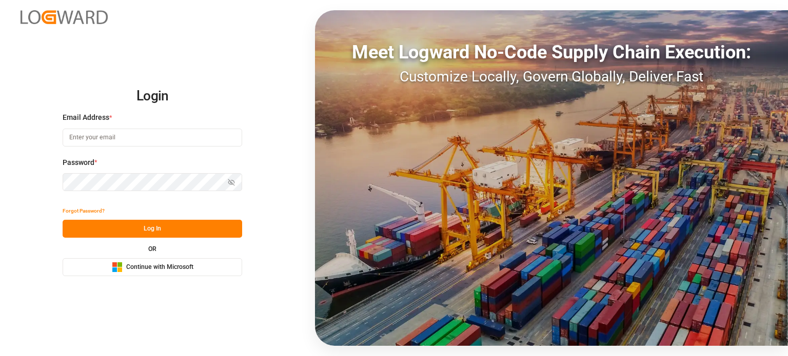 The image size is (788, 356). Describe the element at coordinates (152, 249) in the screenshot. I see `small: OR` at that location.